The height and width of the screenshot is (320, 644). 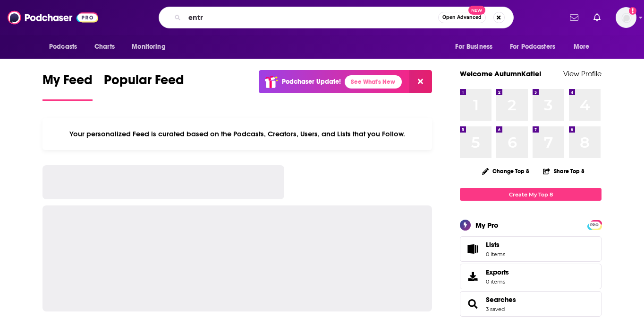 I want to click on a: Exports, so click(x=531, y=276).